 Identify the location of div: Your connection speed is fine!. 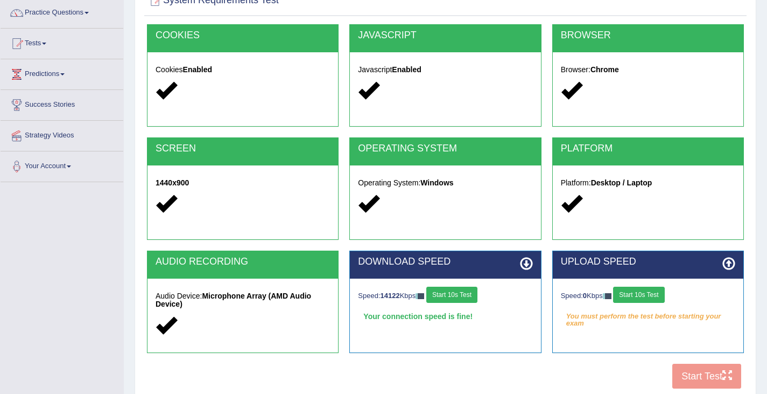
(445, 316).